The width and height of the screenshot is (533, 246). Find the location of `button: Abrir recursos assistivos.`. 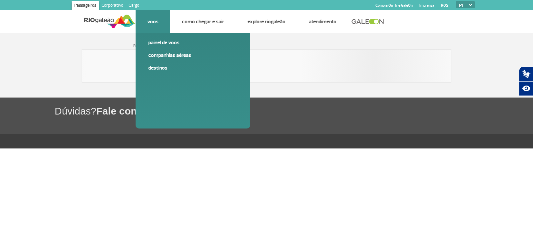

button: Abrir recursos assistivos. is located at coordinates (526, 89).